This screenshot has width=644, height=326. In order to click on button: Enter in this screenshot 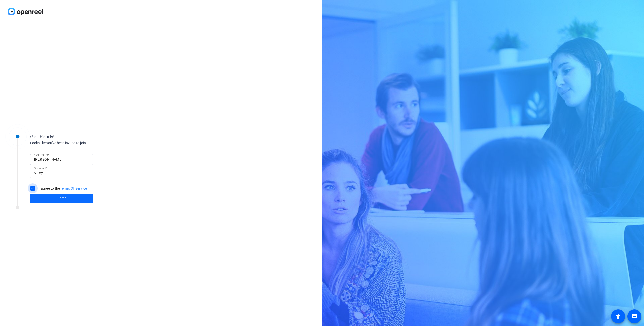, I will do `click(62, 198)`.